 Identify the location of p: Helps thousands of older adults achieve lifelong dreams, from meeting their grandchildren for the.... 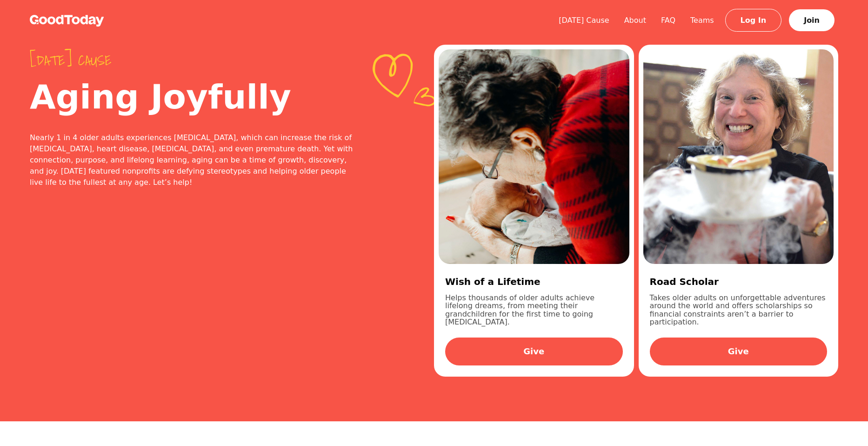
(534, 310).